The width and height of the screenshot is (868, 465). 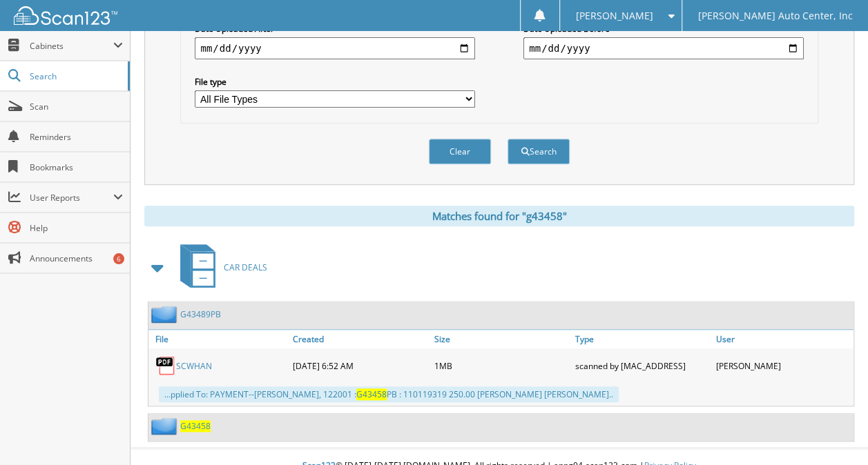 I want to click on span: Search, so click(x=75, y=76).